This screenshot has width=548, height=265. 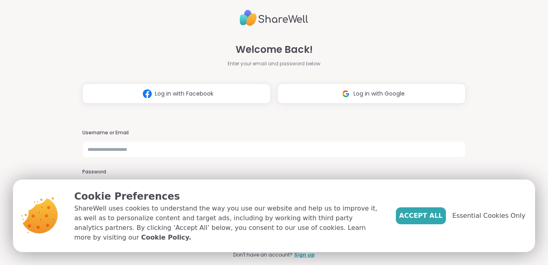 I want to click on span: Don't have an account?, so click(x=263, y=255).